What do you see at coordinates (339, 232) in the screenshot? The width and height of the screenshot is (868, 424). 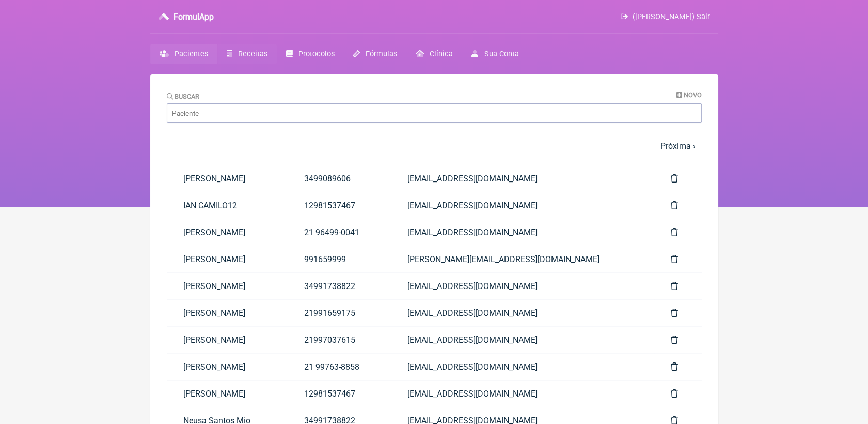 I see `a: 21 96499-0041` at bounding box center [339, 232].